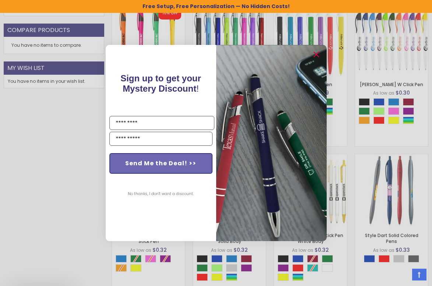 Image resolution: width=432 pixels, height=286 pixels. I want to click on button: Close dialog, so click(316, 55).